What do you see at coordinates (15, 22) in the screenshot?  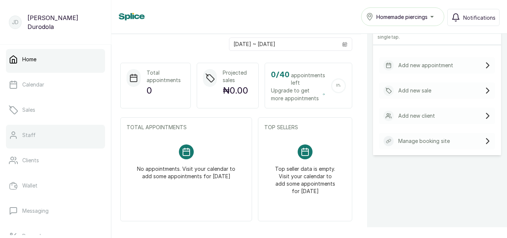 I see `p: JD` at bounding box center [15, 22].